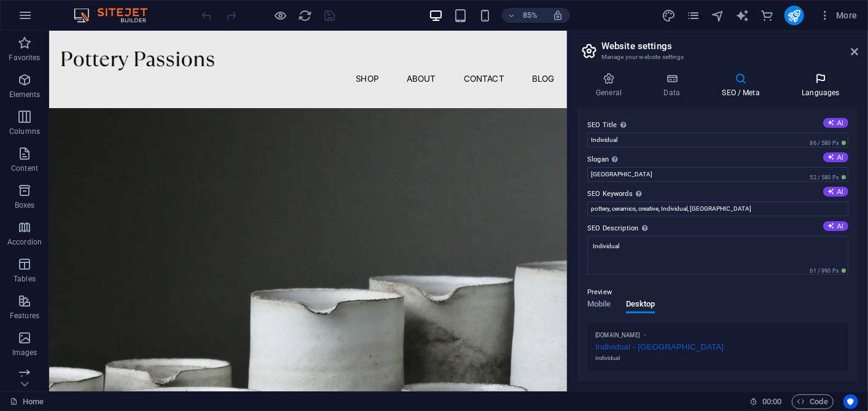 This screenshot has width=868, height=411. Describe the element at coordinates (742, 15) in the screenshot. I see `button: text_generator` at that location.